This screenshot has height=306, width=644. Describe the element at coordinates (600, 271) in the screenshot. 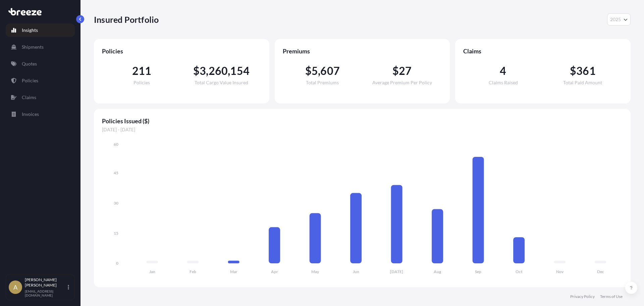

I see `tspan: Dec` at that location.